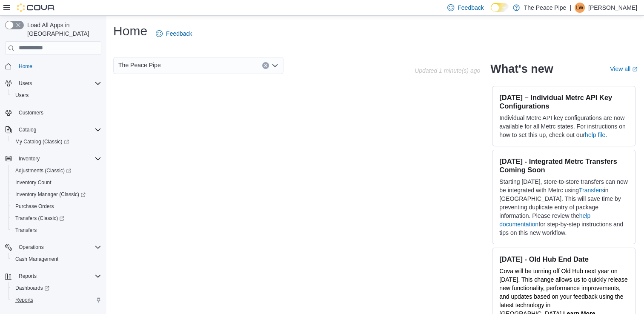  I want to click on a: View allExternal link, so click(623, 69).